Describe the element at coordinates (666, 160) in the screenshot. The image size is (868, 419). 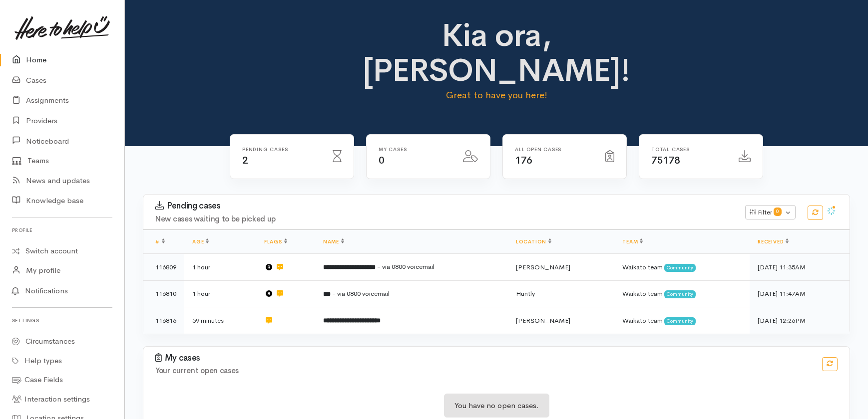
I see `span: 75178` at that location.